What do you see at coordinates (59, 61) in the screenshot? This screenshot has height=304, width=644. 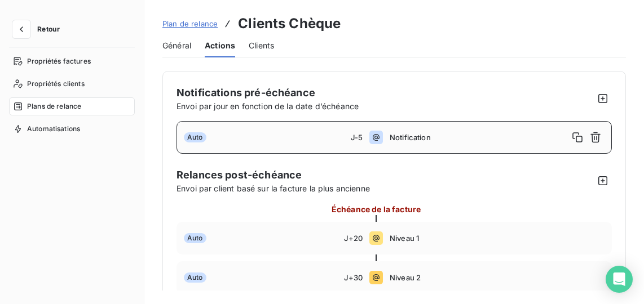 I see `span: Propriétés factures` at bounding box center [59, 61].